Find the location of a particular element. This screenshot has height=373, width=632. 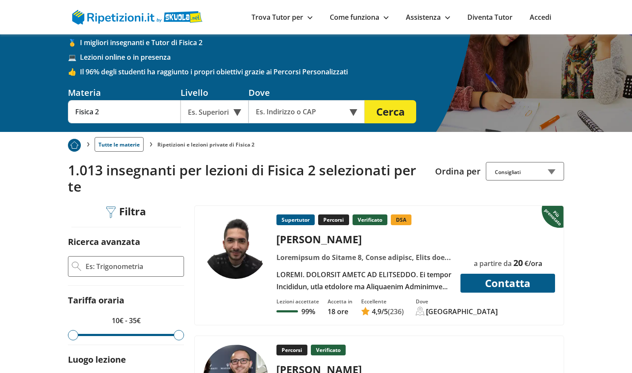

div: Es. Superiori is located at coordinates (215, 112).